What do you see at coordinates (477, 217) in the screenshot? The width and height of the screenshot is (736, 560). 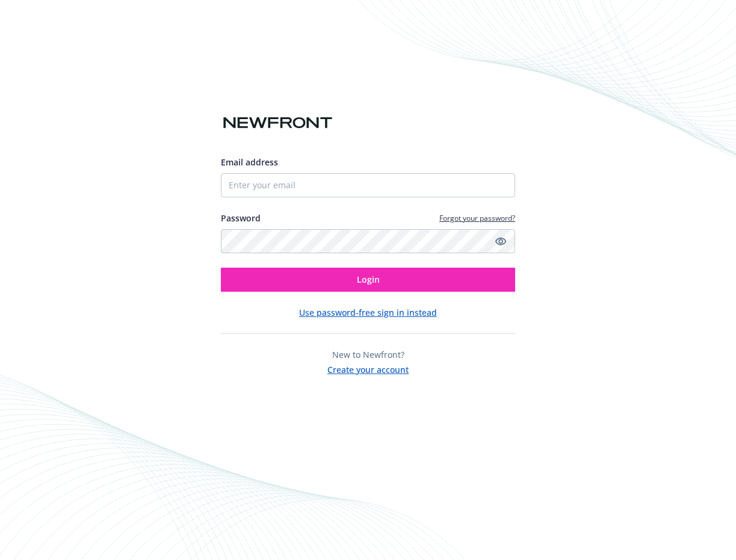 I see `a: Forgot your password?` at bounding box center [477, 217].